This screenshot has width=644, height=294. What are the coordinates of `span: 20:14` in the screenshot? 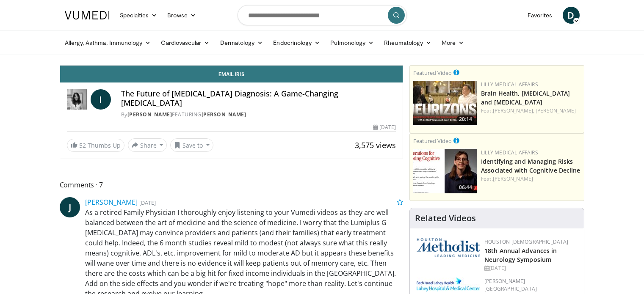 It's located at (465, 119).